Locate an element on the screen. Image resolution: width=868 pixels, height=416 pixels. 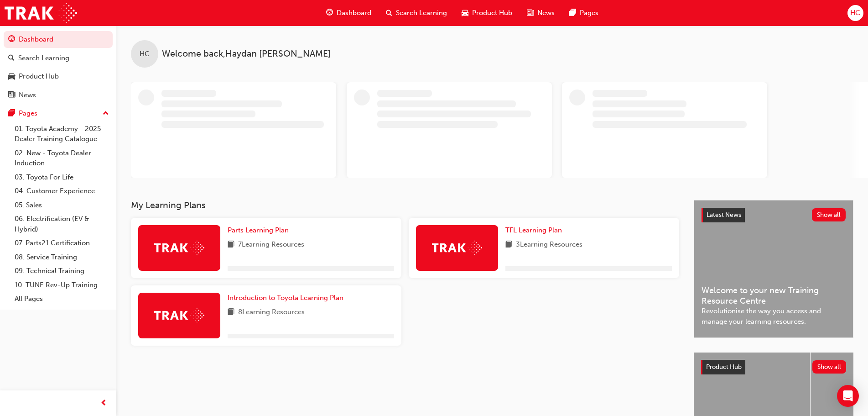
a: 03. Toyota For Life is located at coordinates (61, 177).